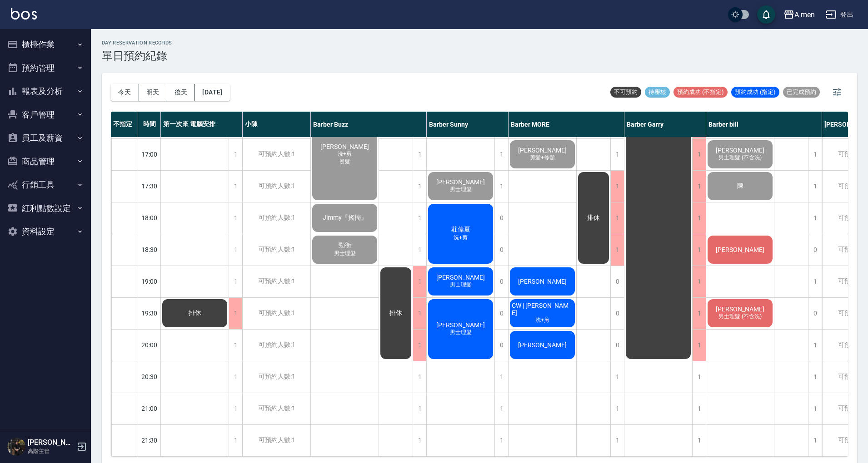 The height and width of the screenshot is (463, 868). Describe the element at coordinates (45, 185) in the screenshot. I see `button: 行銷工具` at that location.